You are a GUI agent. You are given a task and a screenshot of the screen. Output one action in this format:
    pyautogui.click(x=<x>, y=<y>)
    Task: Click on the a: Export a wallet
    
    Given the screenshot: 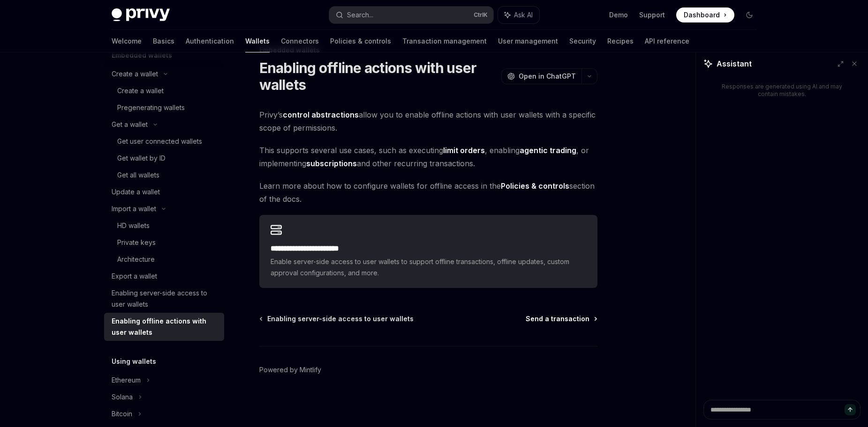 What is the action you would take?
    pyautogui.click(x=164, y=276)
    